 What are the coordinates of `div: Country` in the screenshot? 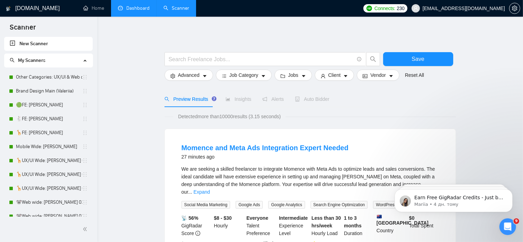 It's located at (392, 225).